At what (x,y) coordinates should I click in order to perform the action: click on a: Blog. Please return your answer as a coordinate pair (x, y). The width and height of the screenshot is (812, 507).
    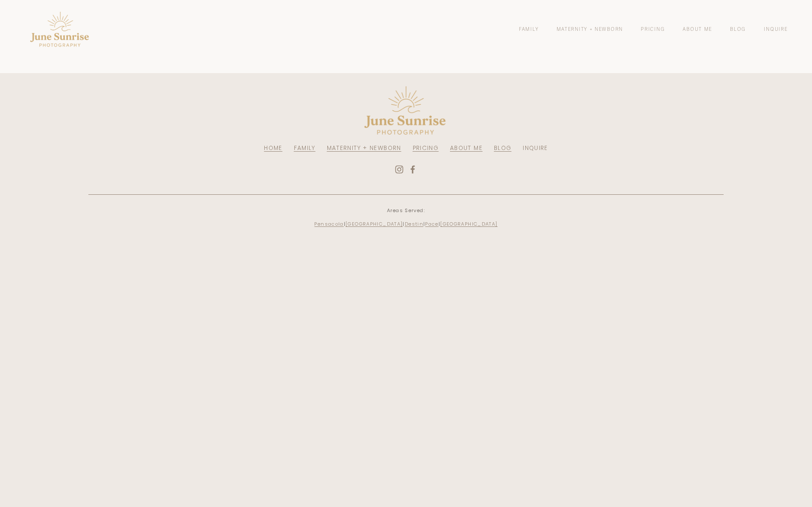
    Looking at the image, I should click on (738, 29).